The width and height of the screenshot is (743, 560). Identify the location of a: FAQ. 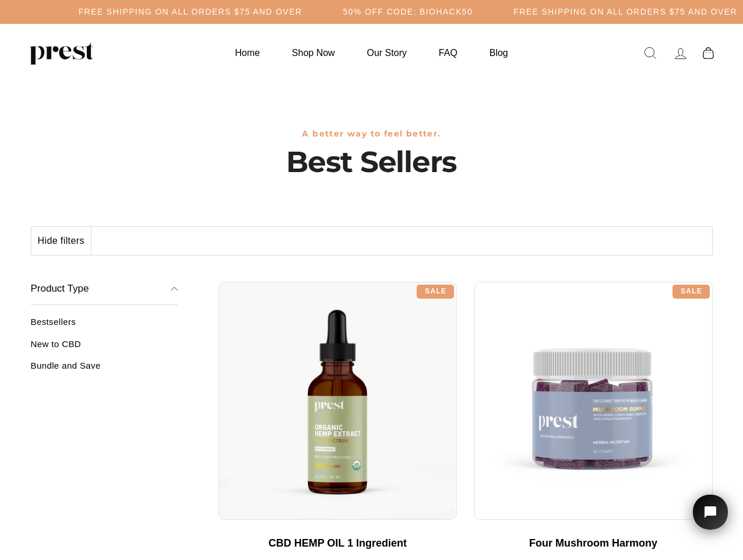
(449, 53).